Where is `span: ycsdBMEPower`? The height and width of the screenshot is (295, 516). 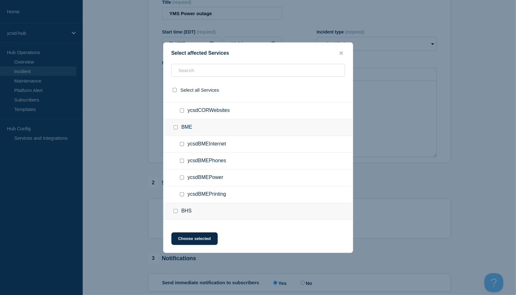
span: ycsdBMEPower is located at coordinates (206, 177).